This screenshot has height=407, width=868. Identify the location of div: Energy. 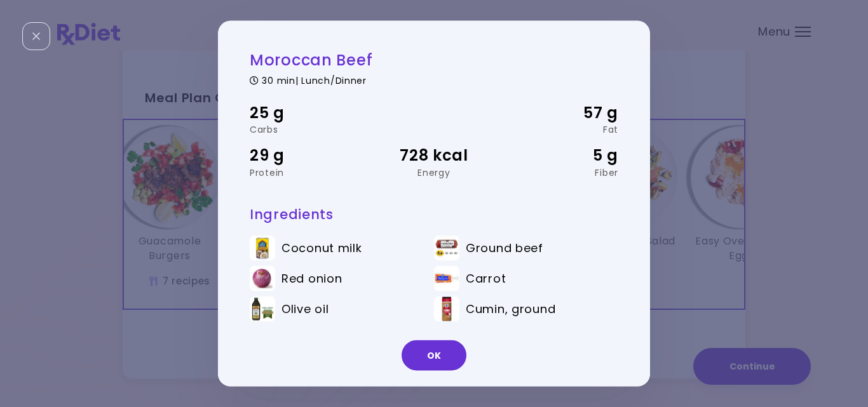
(434, 172).